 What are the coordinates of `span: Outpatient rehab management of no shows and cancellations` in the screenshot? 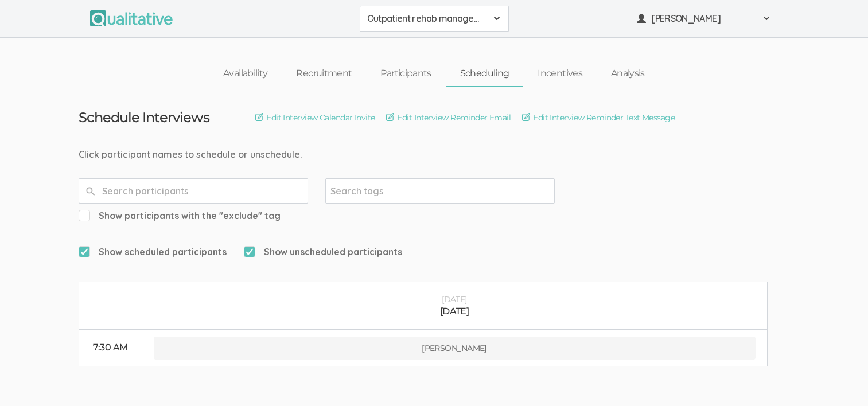 It's located at (427, 19).